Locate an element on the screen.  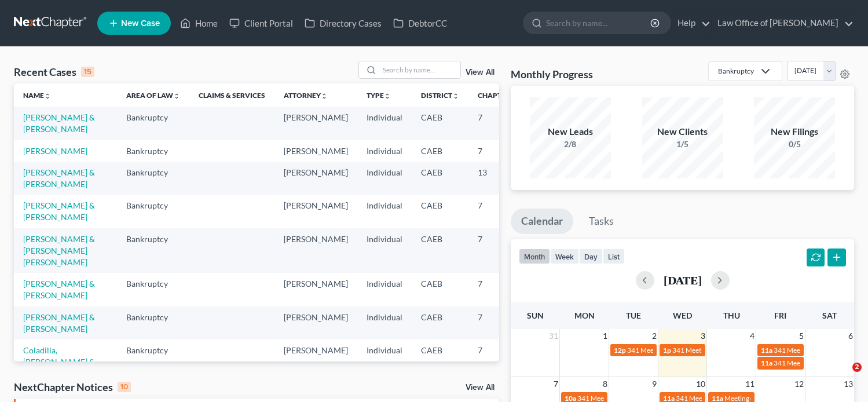
div: NextChapter Notices is located at coordinates (73, 387).